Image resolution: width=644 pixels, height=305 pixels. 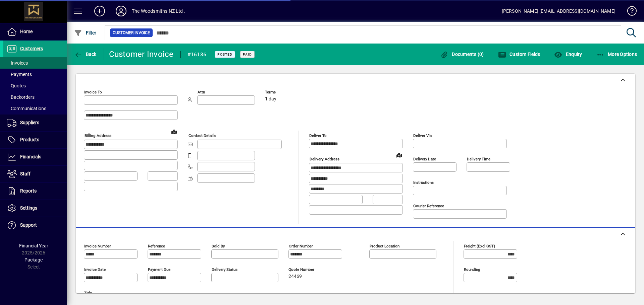 What do you see at coordinates (121, 11) in the screenshot?
I see `button: Profile` at bounding box center [121, 11].